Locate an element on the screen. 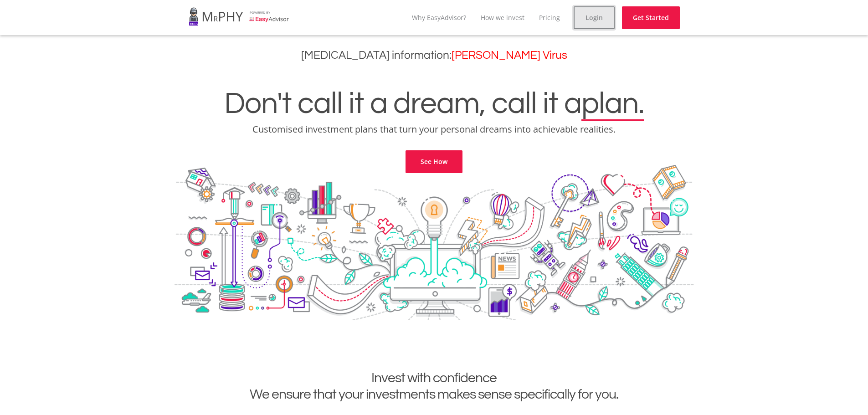 The image size is (868, 415). h2: Invest with confidence We ensure that your investments makes sense specifically for you. is located at coordinates (434, 386).